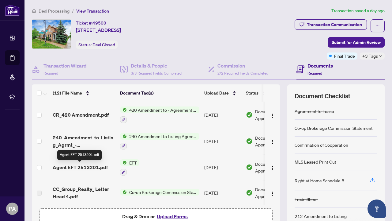 Image resolution: width=392 pixels, height=221 pixels. Describe the element at coordinates (345, 56) in the screenshot. I see `span: Final Trade` at that location.